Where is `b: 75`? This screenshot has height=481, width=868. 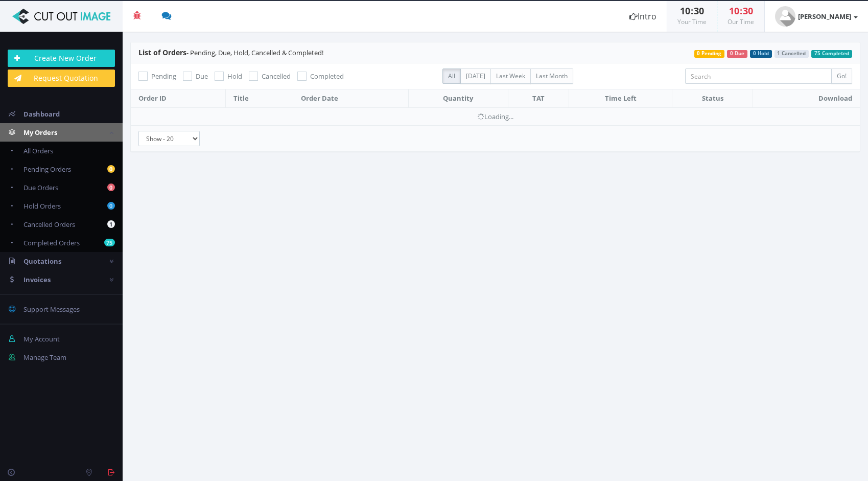 b: 75 is located at coordinates (109, 242).